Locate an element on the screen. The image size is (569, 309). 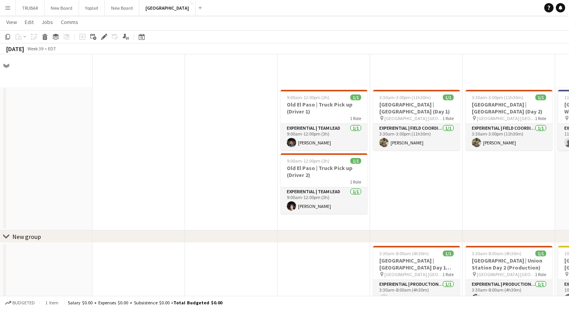
span: Jobs is located at coordinates (47, 22).